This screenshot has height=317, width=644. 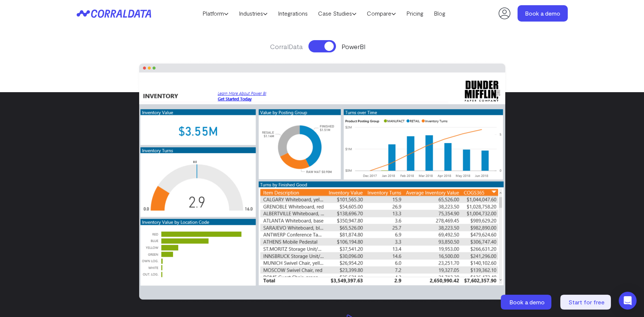 What do you see at coordinates (586, 302) in the screenshot?
I see `span: Start for free` at bounding box center [586, 302].